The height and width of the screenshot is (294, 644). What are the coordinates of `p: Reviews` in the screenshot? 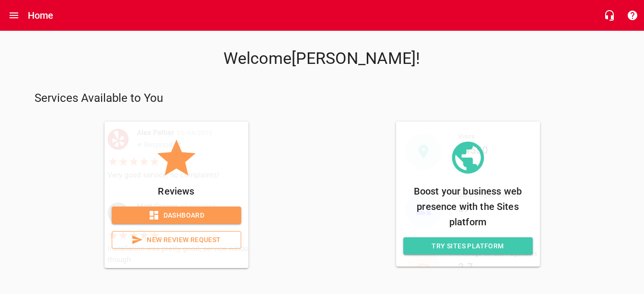 It's located at (177, 191).